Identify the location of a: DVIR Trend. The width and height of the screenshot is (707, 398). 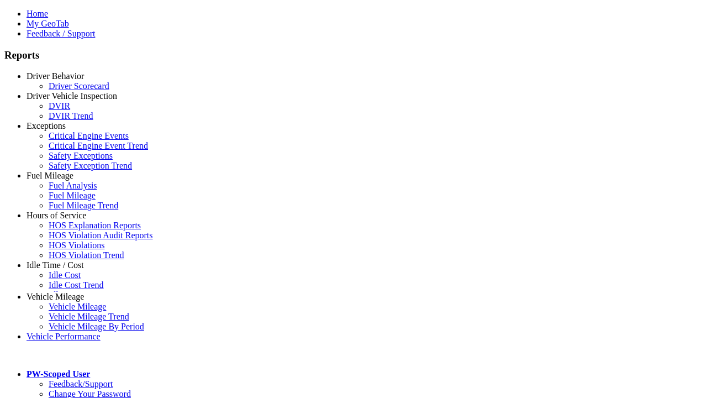
(71, 115).